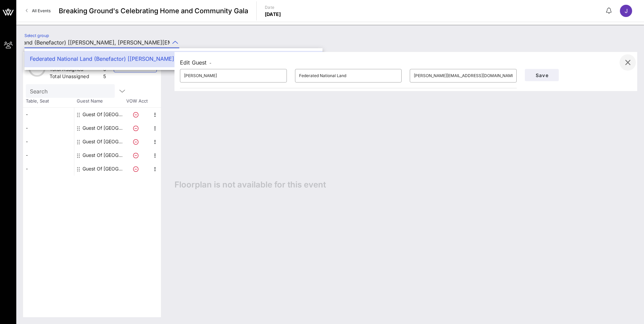  What do you see at coordinates (37, 35) in the screenshot?
I see `label: Select group` at bounding box center [37, 35].